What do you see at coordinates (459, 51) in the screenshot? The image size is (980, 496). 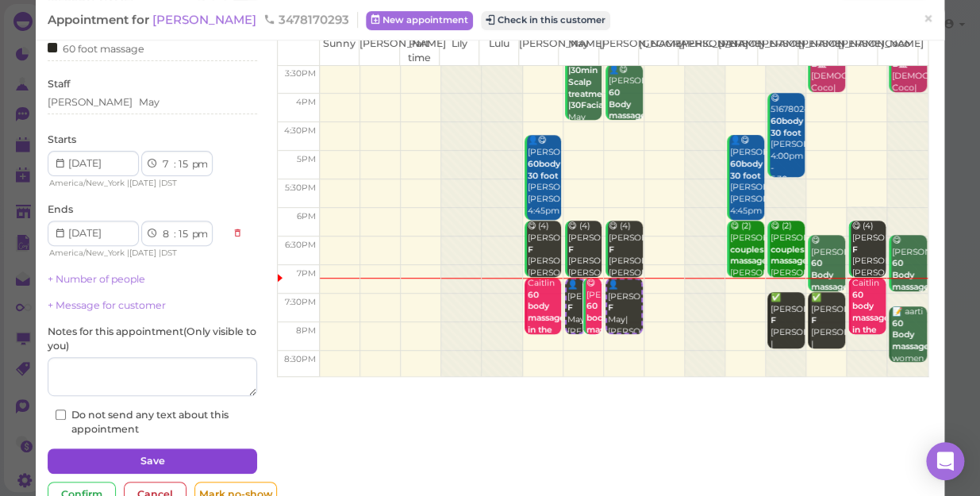 I see `th: Lily` at bounding box center [459, 51].